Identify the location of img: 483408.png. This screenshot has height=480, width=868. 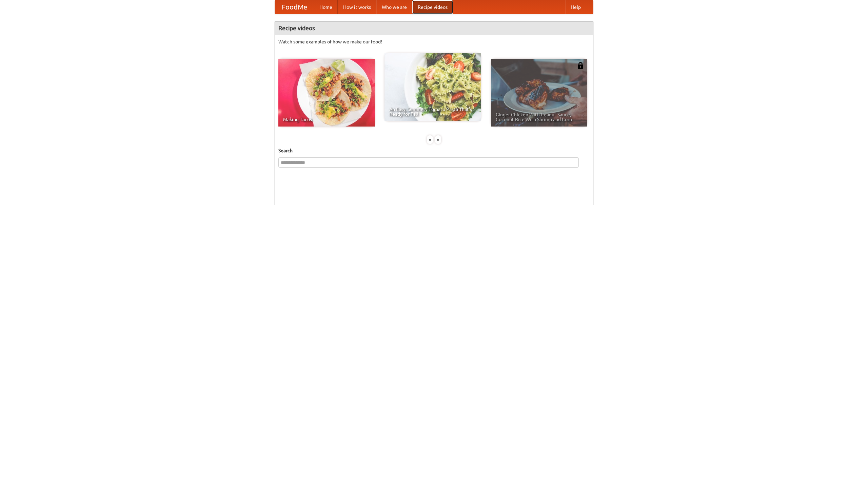
(580, 65).